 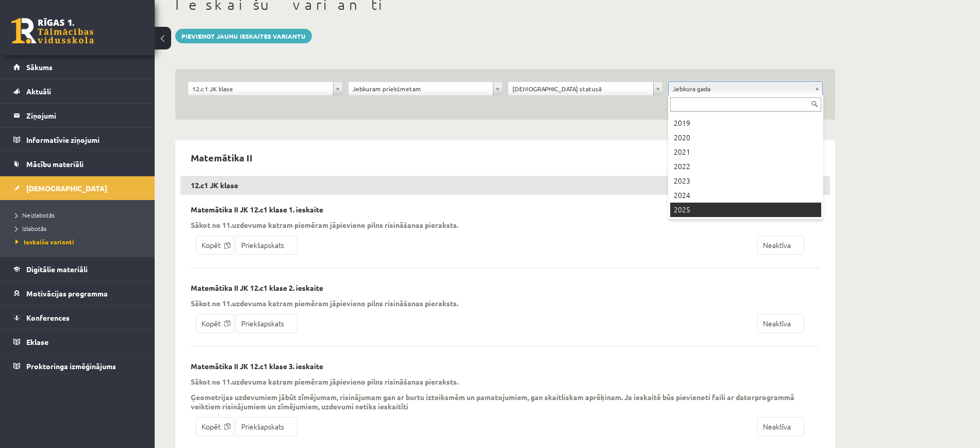 What do you see at coordinates (745, 137) in the screenshot?
I see `div: 2020` at bounding box center [745, 137].